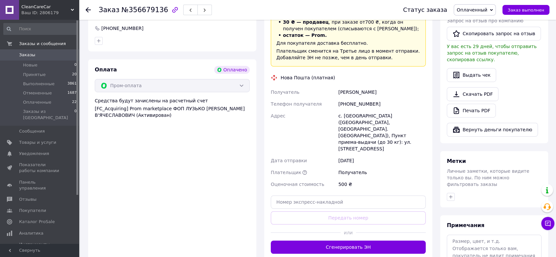  I want to click on div: Нова Пошта (платная), so click(308, 78).